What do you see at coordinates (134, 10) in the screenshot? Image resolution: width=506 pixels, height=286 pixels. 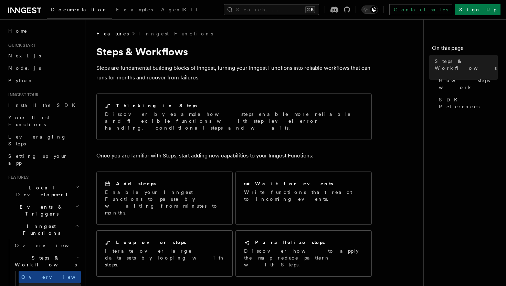 I see `a: Examples` at bounding box center [134, 10].